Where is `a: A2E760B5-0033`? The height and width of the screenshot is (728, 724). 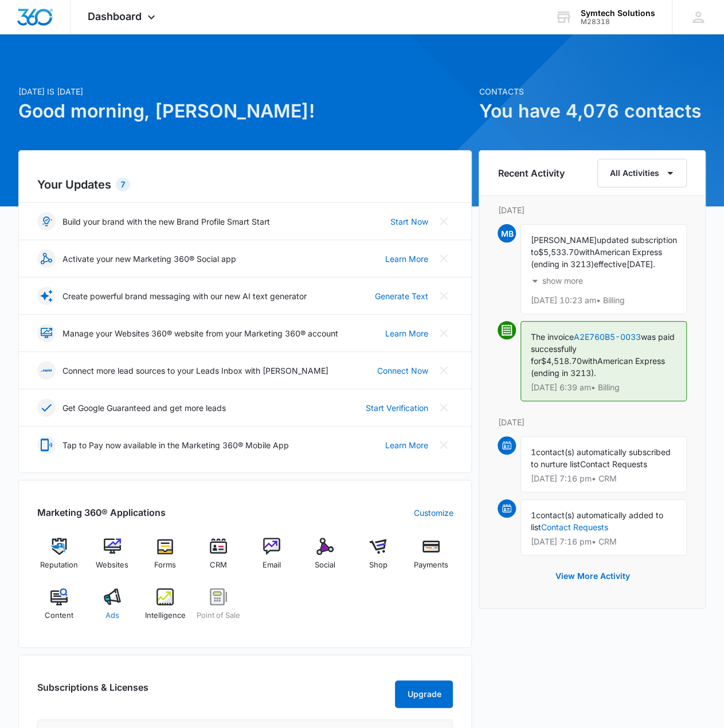 a: A2E760B5-0033 is located at coordinates (607, 336).